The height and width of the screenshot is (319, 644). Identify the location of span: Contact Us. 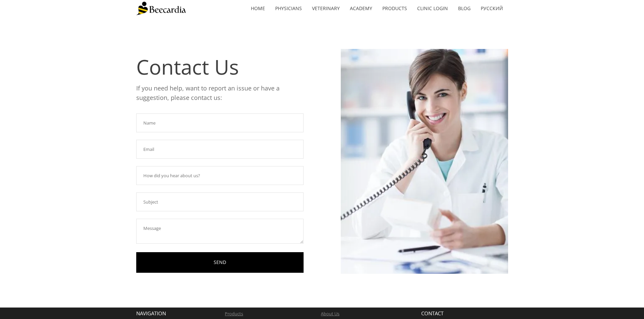
(188, 67).